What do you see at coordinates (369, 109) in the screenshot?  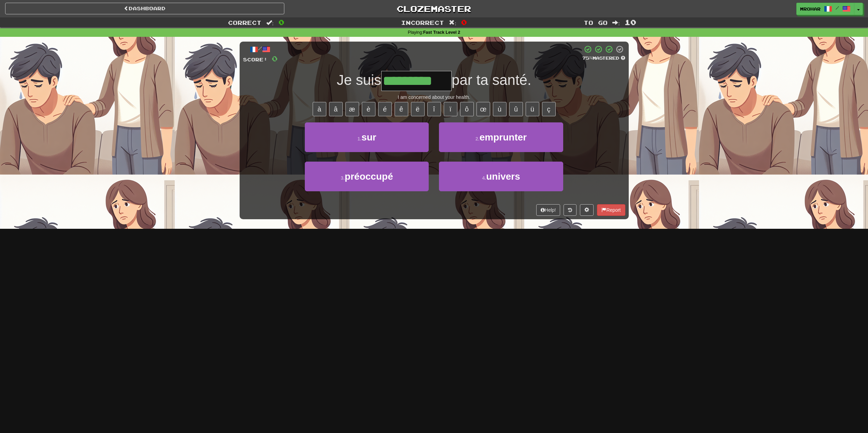 I see `button: è` at bounding box center [369, 109].